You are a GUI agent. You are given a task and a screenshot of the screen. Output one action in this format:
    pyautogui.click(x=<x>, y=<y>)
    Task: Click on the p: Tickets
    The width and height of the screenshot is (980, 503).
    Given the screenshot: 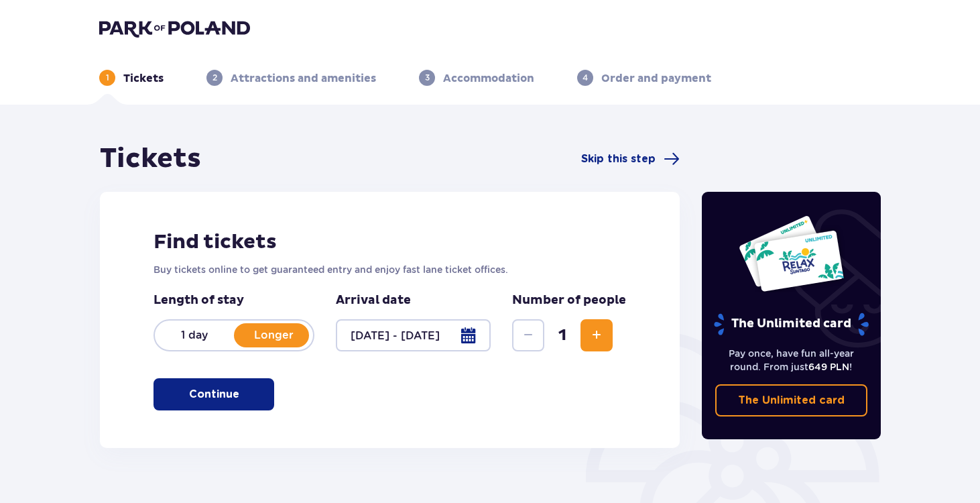 What is the action you would take?
    pyautogui.click(x=143, y=79)
    